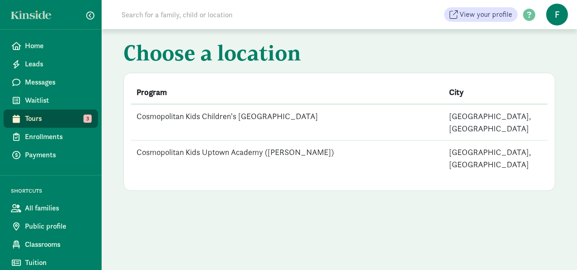  Describe the element at coordinates (88, 118) in the screenshot. I see `span: 3` at that location.